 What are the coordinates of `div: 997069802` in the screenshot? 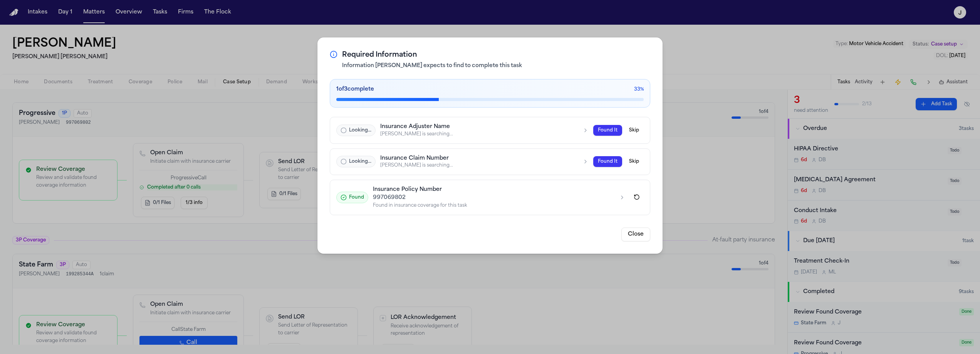 It's located at (494, 198).